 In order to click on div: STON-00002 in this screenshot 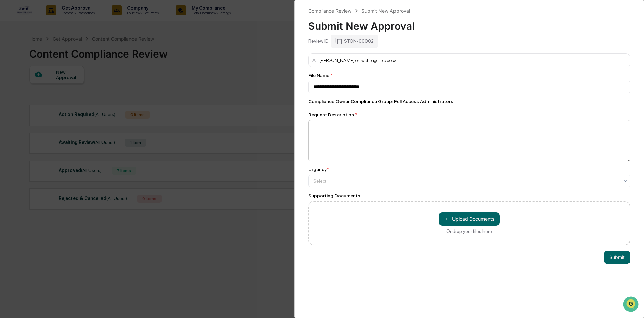, I will do `click(354, 41)`.